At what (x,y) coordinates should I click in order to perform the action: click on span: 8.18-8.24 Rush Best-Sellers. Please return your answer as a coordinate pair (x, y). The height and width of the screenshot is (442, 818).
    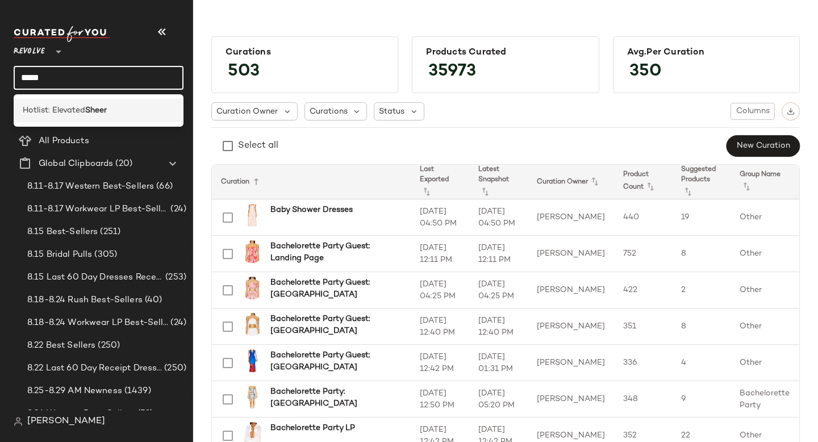
    Looking at the image, I should click on (85, 300).